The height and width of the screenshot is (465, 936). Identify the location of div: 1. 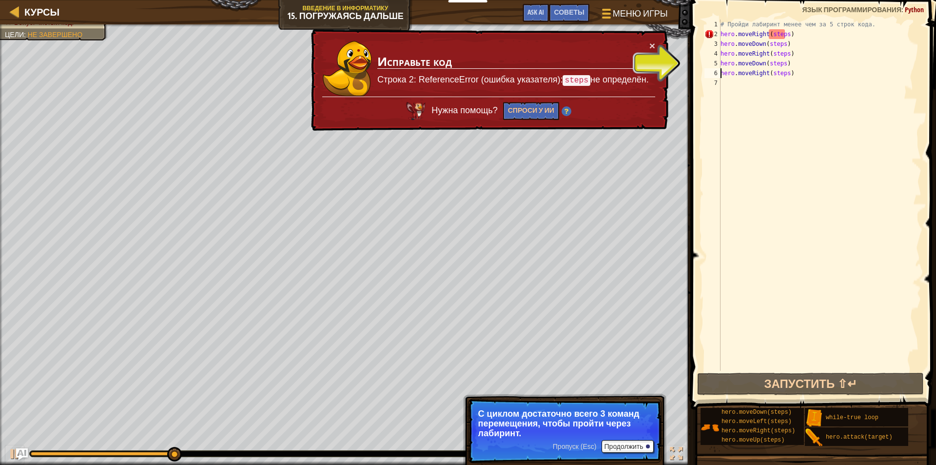
(713, 24).